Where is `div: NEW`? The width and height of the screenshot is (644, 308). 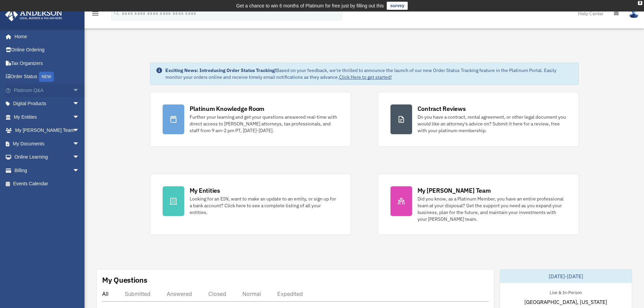 div: NEW is located at coordinates (46, 77).